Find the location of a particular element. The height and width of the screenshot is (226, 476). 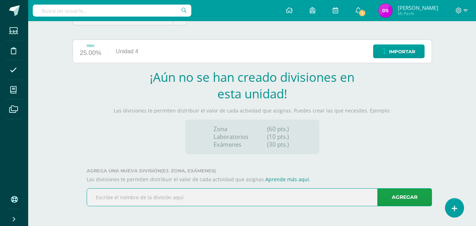

span: Mi Perfil is located at coordinates (418, 13).